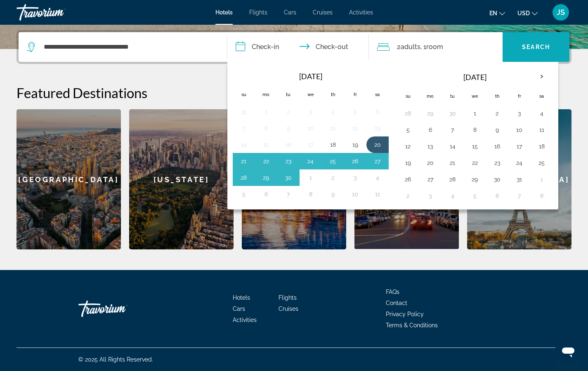  What do you see at coordinates (405, 314) in the screenshot?
I see `a: Privacy Policy` at bounding box center [405, 314].